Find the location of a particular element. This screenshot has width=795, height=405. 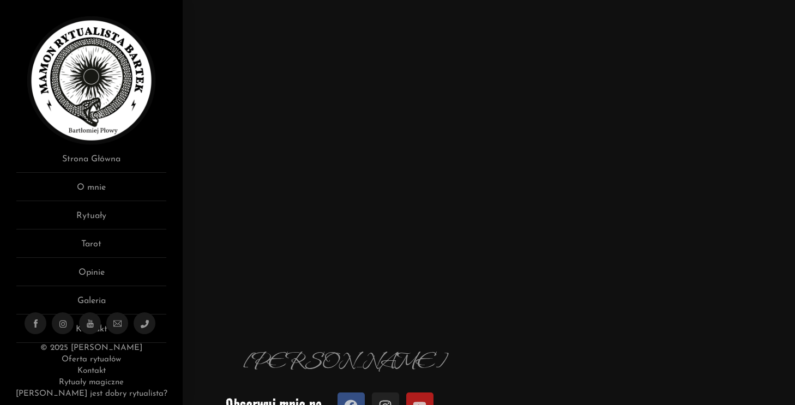

a: Opinie is located at coordinates (91, 276).